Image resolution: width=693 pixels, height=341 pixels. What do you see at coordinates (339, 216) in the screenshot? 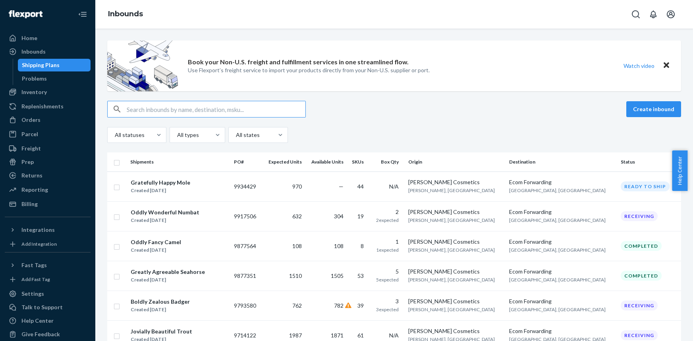
I see `span: 304` at bounding box center [339, 216].